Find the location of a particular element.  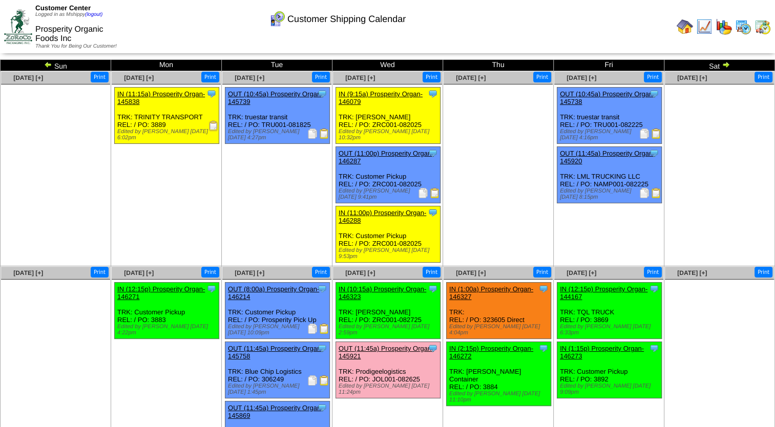

div: TRK: Customer Pickup REL: / PO: Prosperity Pick Up is located at coordinates (278, 311).